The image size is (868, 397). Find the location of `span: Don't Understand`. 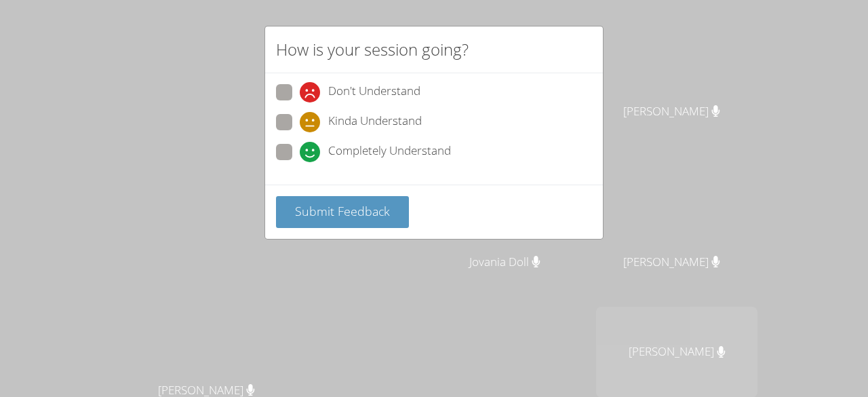

span: Don't Understand is located at coordinates (374, 92).